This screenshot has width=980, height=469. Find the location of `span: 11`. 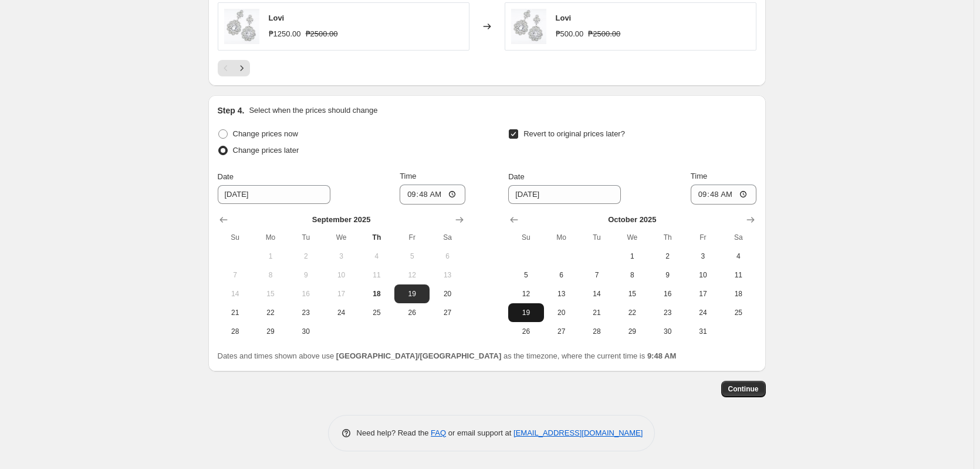

span: 11 is located at coordinates (377, 275).